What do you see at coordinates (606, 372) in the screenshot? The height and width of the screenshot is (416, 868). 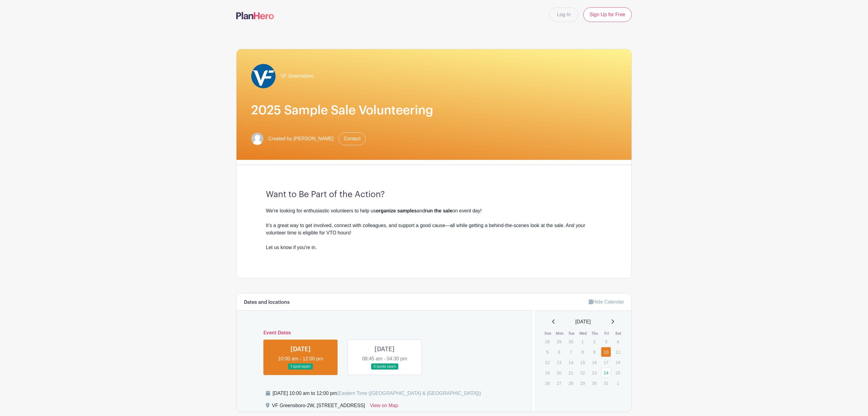 I see `a: 24` at bounding box center [606, 372].